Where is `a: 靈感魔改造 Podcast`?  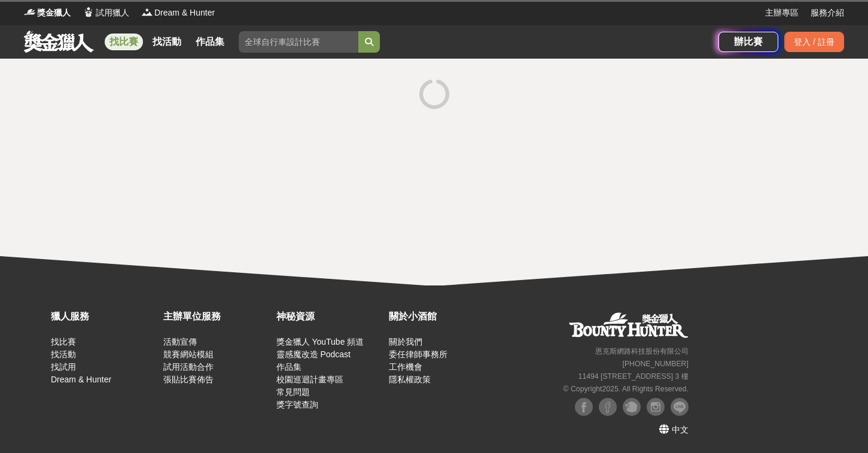 a: 靈感魔改造 Podcast is located at coordinates (314, 355).